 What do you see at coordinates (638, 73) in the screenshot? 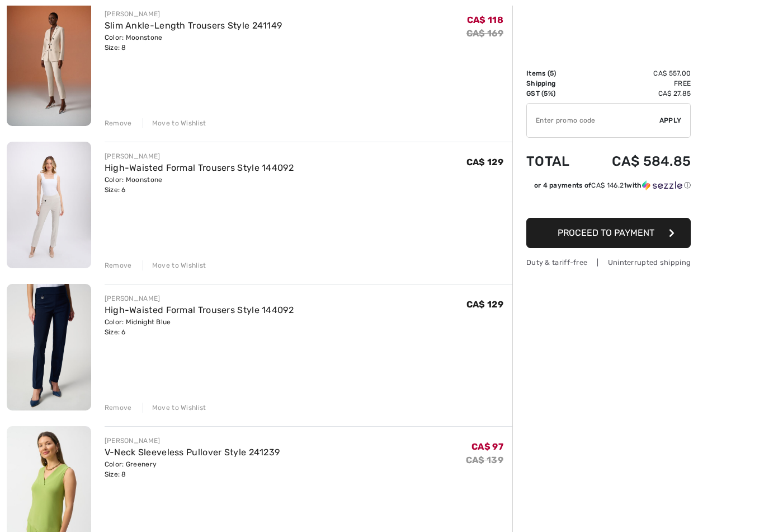
I see `td: CA$ 557.00` at bounding box center [638, 73].